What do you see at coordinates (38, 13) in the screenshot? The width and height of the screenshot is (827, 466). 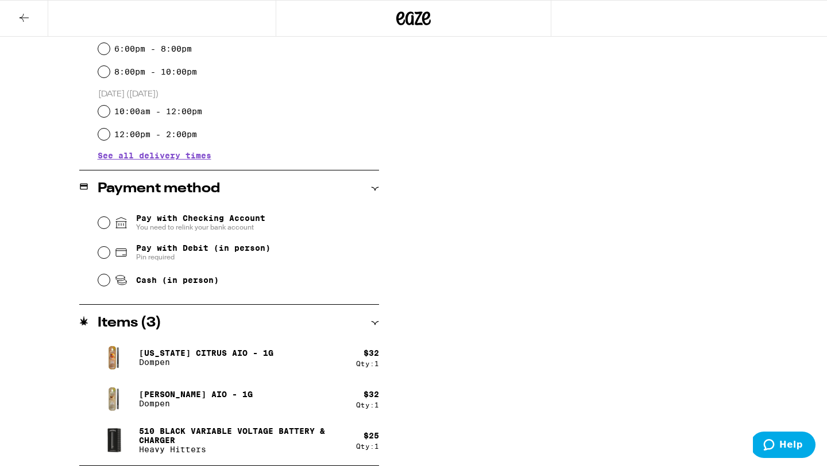 I see `span: Help` at bounding box center [38, 13].